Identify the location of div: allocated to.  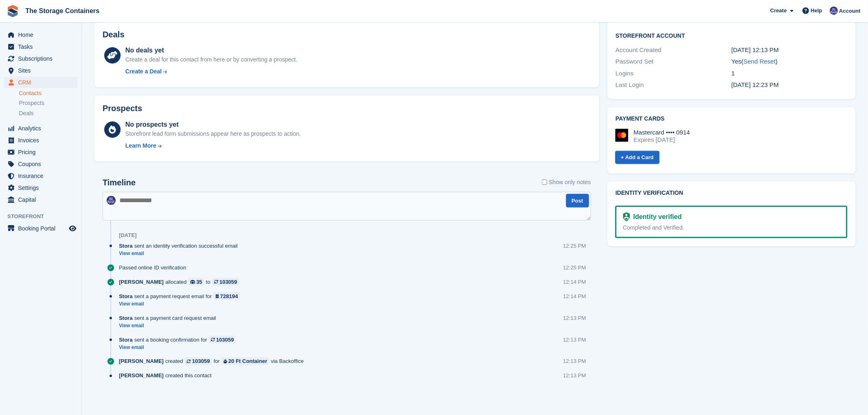
(181, 282).